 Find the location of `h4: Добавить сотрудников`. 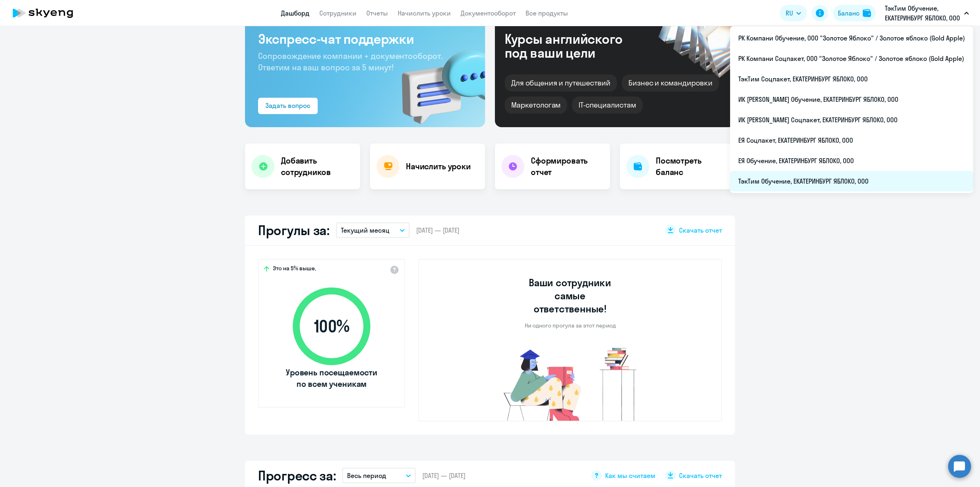

h4: Добавить сотрудников is located at coordinates (318, 166).